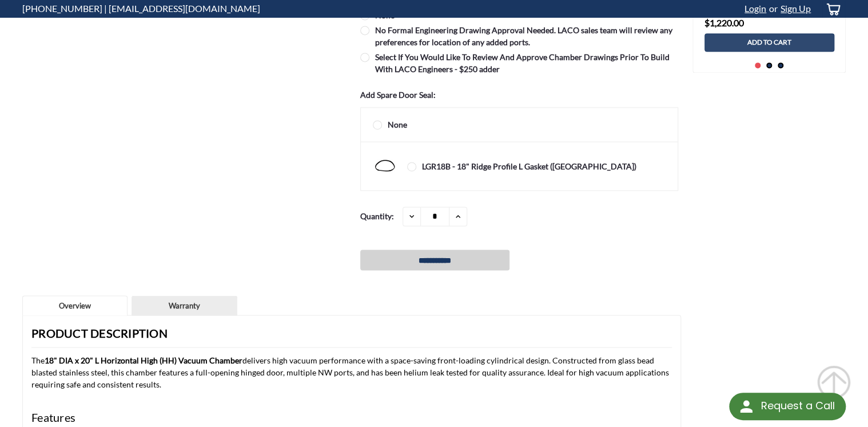 This screenshot has height=427, width=868. Describe the element at coordinates (519, 124) in the screenshot. I see `label: None` at that location.